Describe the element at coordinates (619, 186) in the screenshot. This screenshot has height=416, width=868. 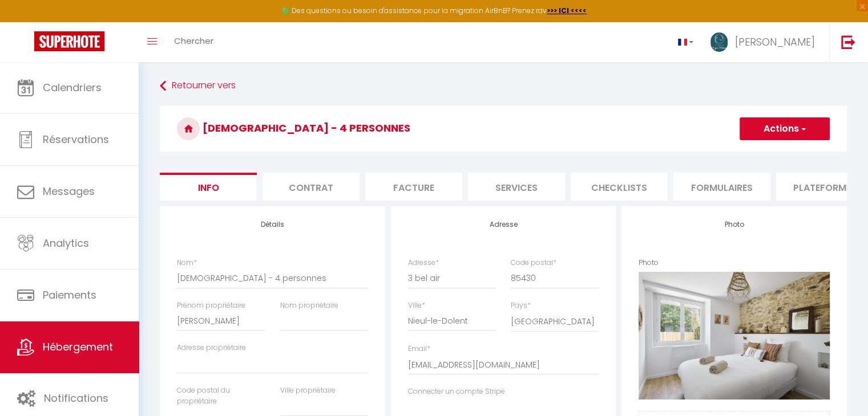
I see `li: Checklists` at that location.